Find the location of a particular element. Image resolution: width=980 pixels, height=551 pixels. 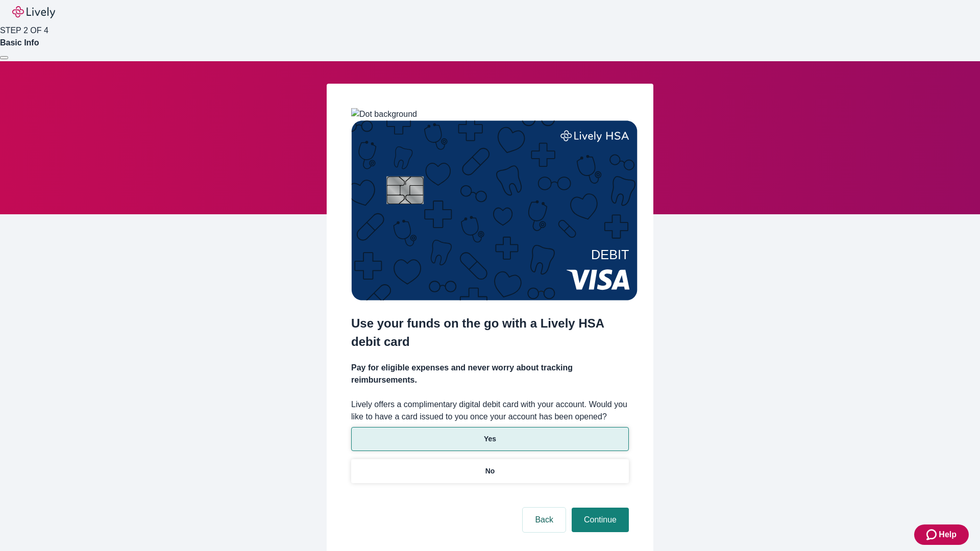

button: Yes is located at coordinates (490, 438).